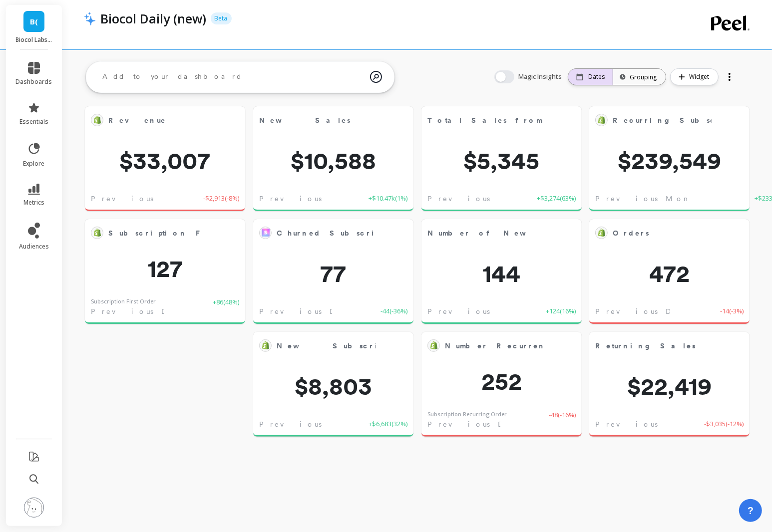 The image size is (772, 532). Describe the element at coordinates (596, 77) in the screenshot. I see `p: Dates` at that location.